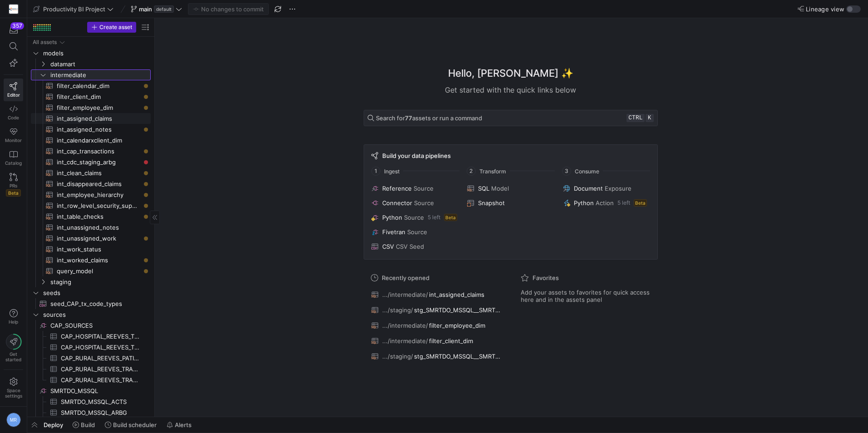  Describe the element at coordinates (135, 425) in the screenshot. I see `span: Build scheduler` at that location.